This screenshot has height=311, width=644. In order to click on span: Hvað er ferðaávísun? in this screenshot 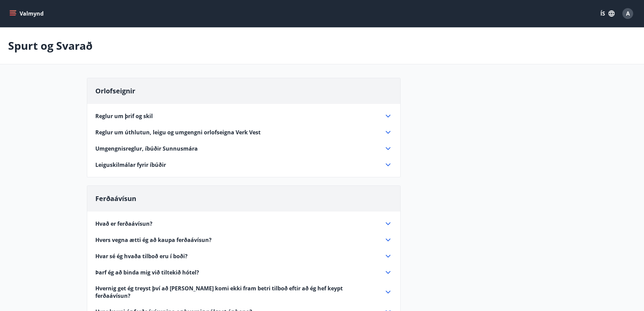, I will do `click(124, 224)`.